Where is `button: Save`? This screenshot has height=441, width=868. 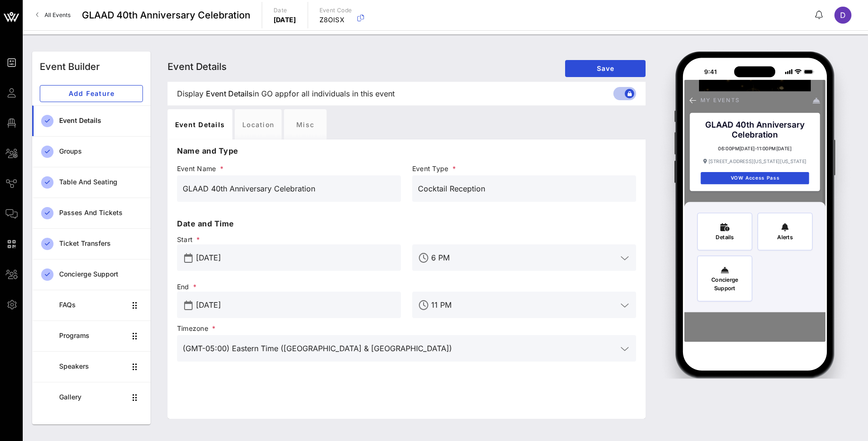
button: Save is located at coordinates (606, 69).